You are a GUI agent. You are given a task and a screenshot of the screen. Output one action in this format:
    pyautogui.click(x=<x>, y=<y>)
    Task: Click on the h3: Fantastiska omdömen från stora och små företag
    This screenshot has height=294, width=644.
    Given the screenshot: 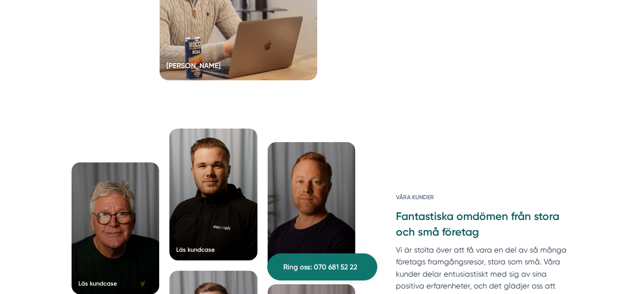 What is the action you would take?
    pyautogui.click(x=484, y=226)
    